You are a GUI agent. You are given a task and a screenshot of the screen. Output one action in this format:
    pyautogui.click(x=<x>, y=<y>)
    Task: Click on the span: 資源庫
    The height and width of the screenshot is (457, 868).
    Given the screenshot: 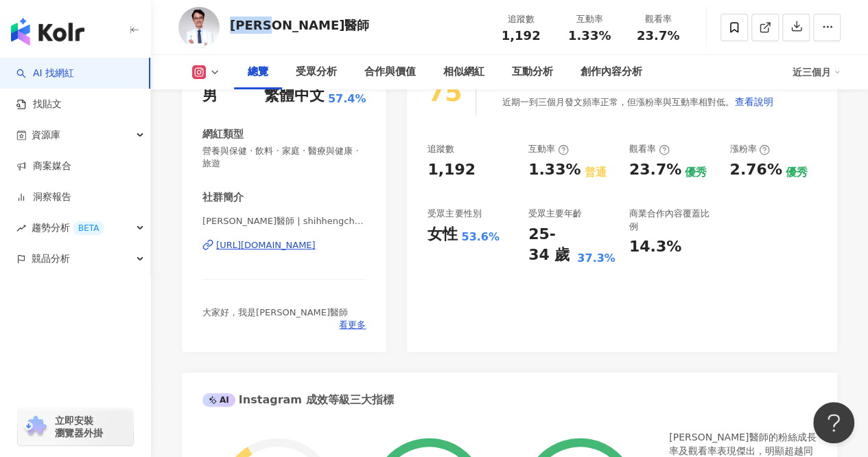 What is the action you would take?
    pyautogui.click(x=46, y=134)
    